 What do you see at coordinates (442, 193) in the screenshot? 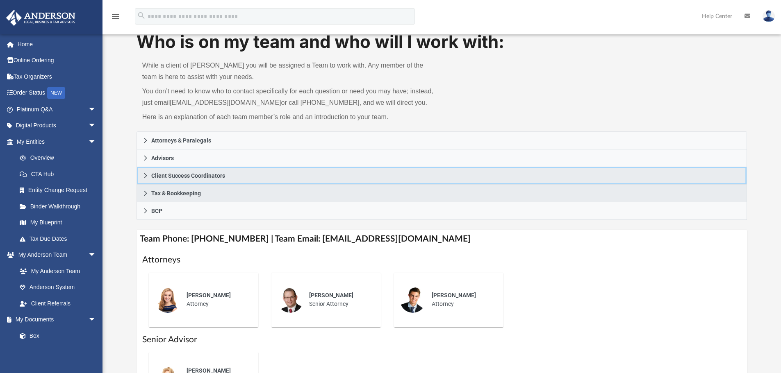
I see `a: Tax & Bookkeeping` at bounding box center [442, 193].